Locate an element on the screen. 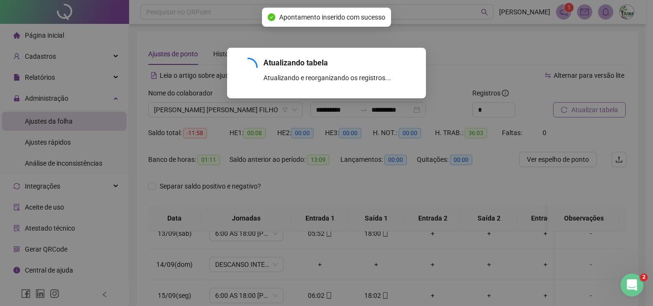  div: Atualizando e reorganizando os registros... is located at coordinates (339, 78).